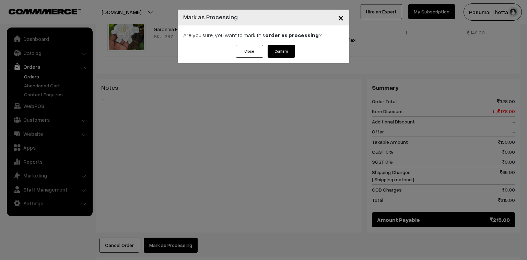 This screenshot has height=260, width=527. Describe the element at coordinates (210, 17) in the screenshot. I see `h4: Mark as Processing` at that location.